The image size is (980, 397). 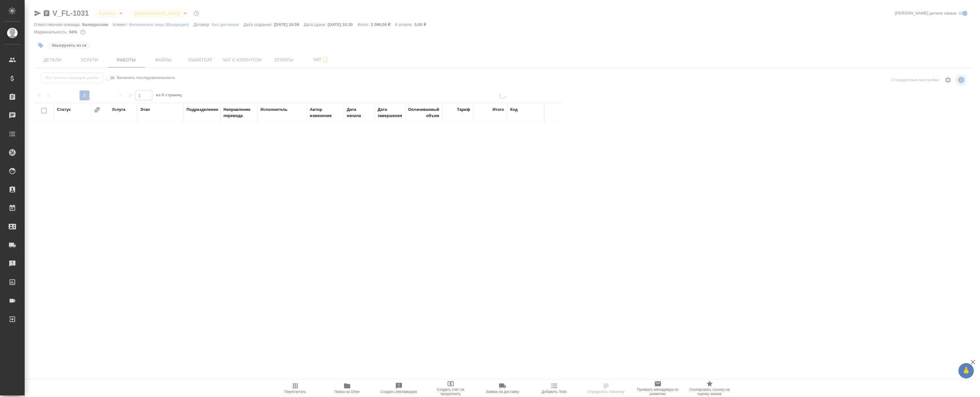 What do you see at coordinates (451, 388) in the screenshot?
I see `button: Создать счет на предоплату` at bounding box center [451, 388].